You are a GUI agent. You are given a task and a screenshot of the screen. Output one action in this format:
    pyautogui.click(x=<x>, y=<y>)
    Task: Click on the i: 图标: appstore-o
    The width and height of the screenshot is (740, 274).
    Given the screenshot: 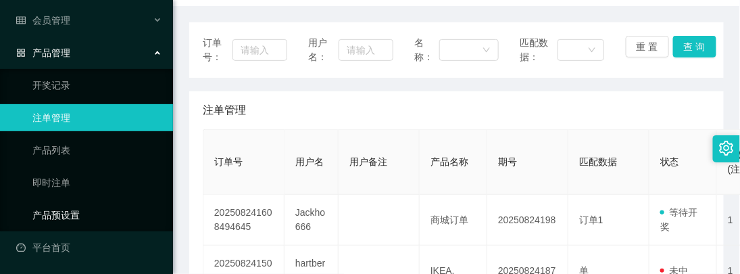 What is the action you would take?
    pyautogui.click(x=21, y=53)
    